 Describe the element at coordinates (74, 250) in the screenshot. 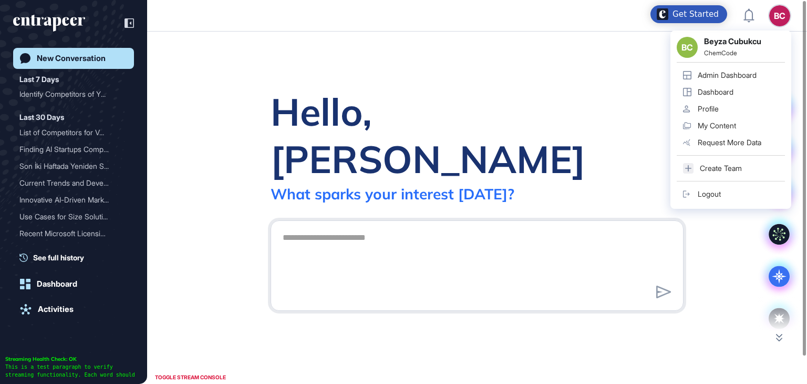

I see `div: Comprehensive Use Cases in the Ceramic Sector` at that location.